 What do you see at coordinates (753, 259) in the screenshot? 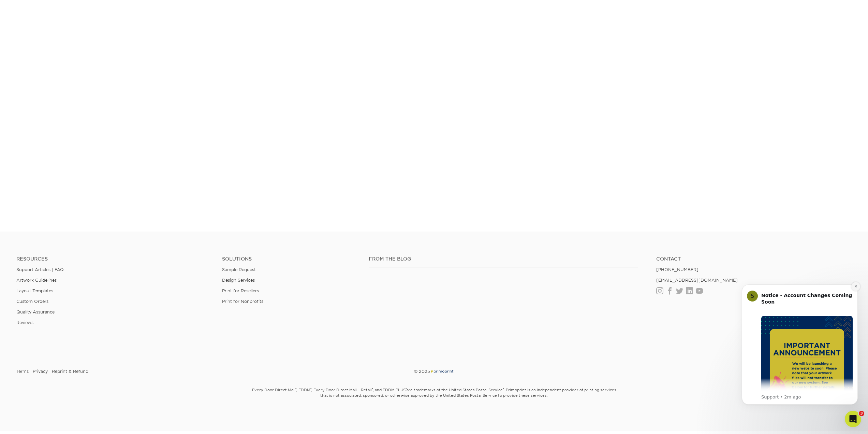
I see `h4: Contact` at bounding box center [753, 259].